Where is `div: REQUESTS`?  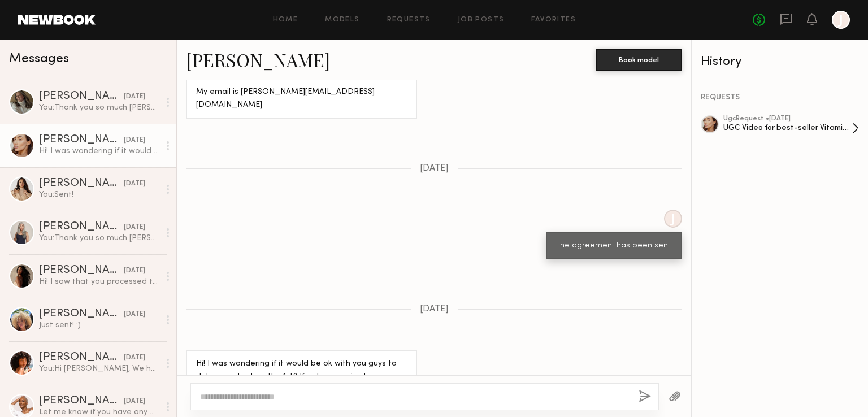 div: REQUESTS is located at coordinates (779, 98).